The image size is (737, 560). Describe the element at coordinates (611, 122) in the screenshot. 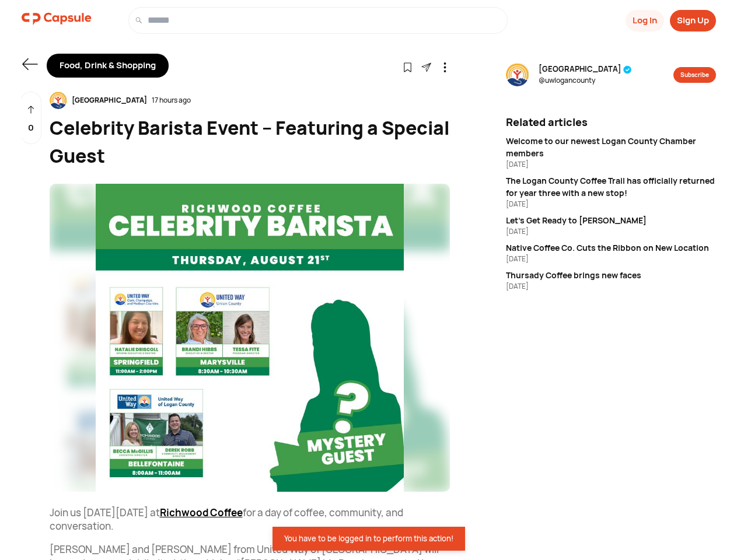

I see `div: Related articles` at that location.